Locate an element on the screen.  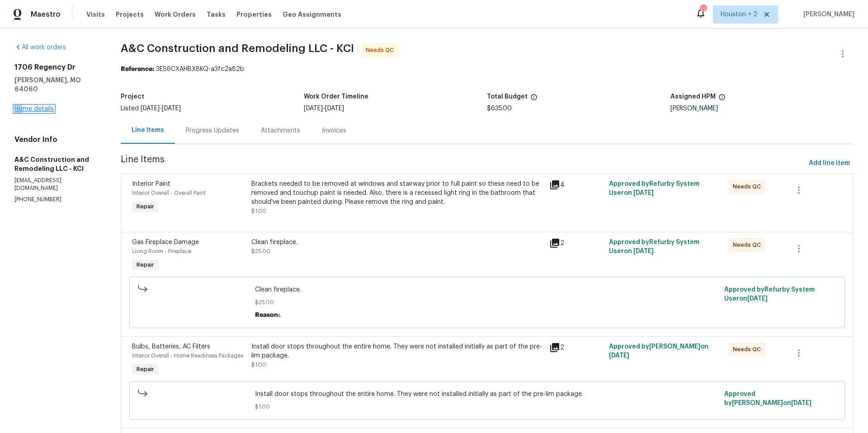
span: Gas Fireplace Damage is located at coordinates (165, 242).